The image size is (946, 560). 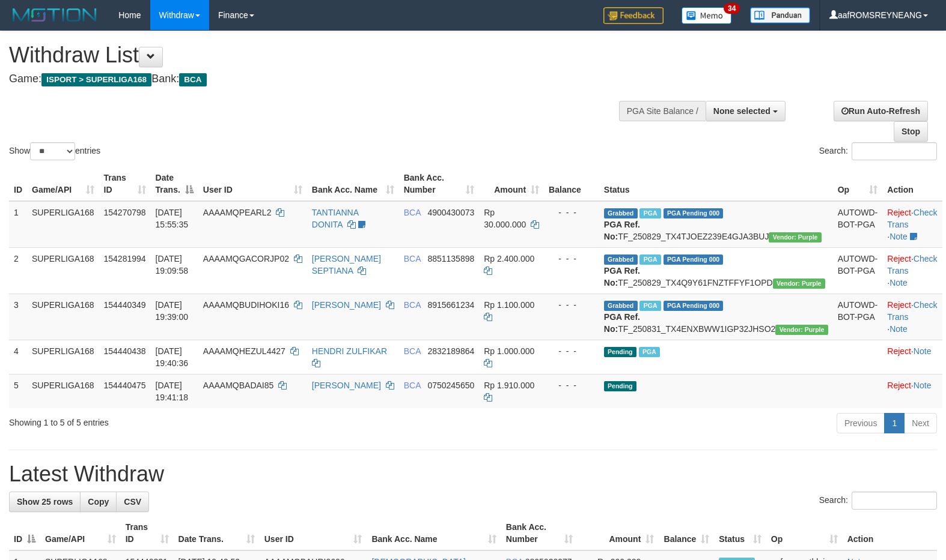 What do you see at coordinates (216, 533) in the screenshot?
I see `th: Date Trans.: activate to sort column ascending` at bounding box center [216, 533].